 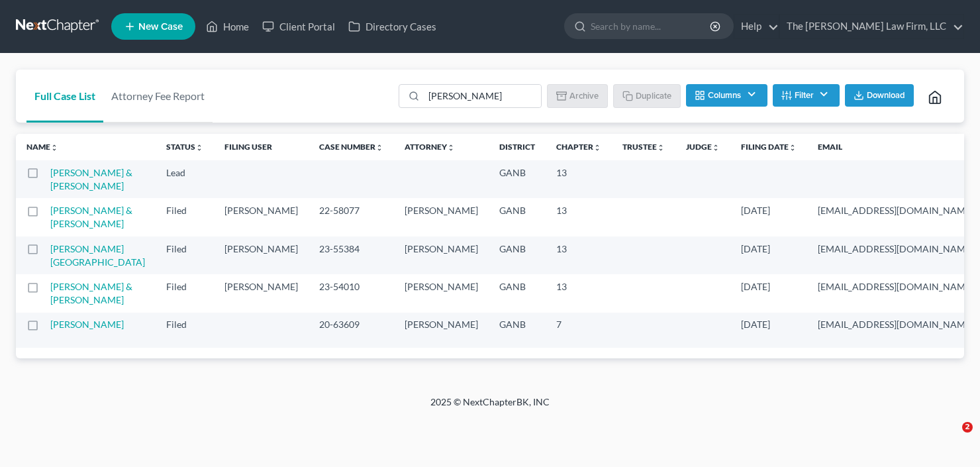 What do you see at coordinates (261, 147) in the screenshot?
I see `th: Filing User` at bounding box center [261, 147].